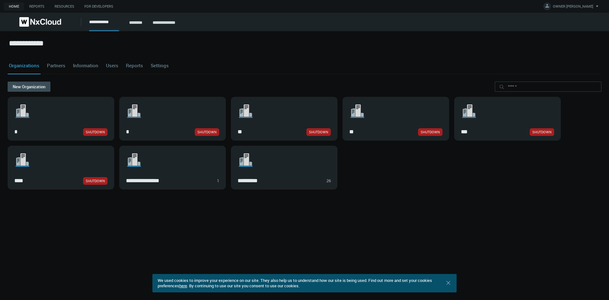 The height and width of the screenshot is (300, 609). What do you see at coordinates (183, 286) in the screenshot?
I see `a: here` at bounding box center [183, 286].